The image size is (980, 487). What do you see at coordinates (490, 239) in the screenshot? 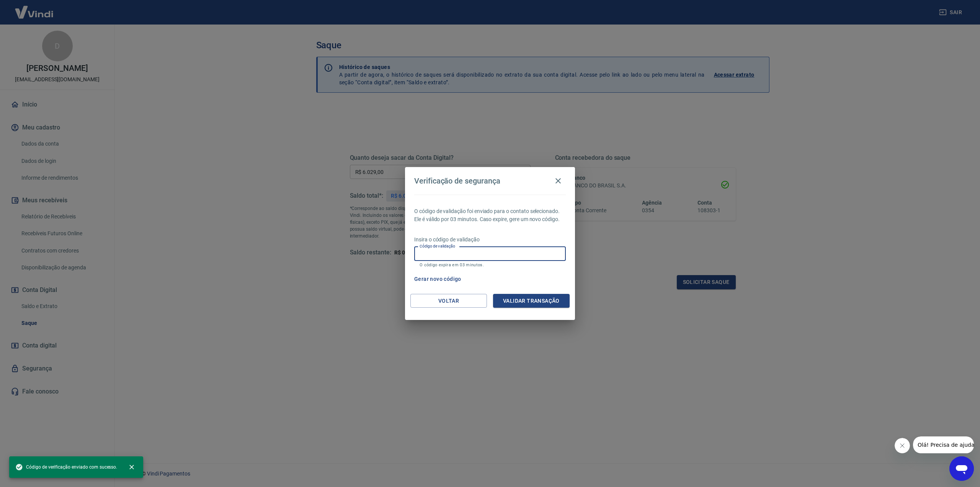
I see `p: Insira o código de validação` at bounding box center [490, 239].